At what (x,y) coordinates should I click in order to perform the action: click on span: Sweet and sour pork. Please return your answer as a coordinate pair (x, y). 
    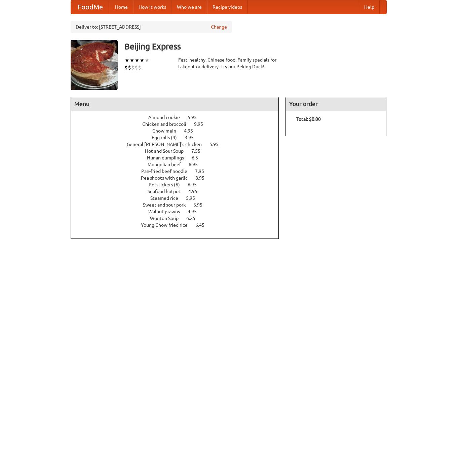
    Looking at the image, I should click on (168, 205).